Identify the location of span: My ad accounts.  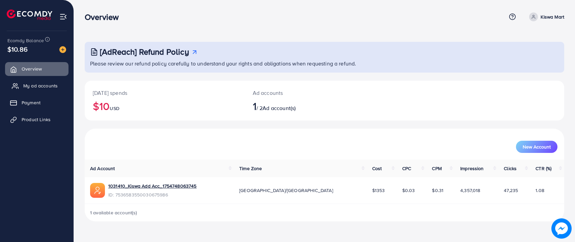
(41, 86).